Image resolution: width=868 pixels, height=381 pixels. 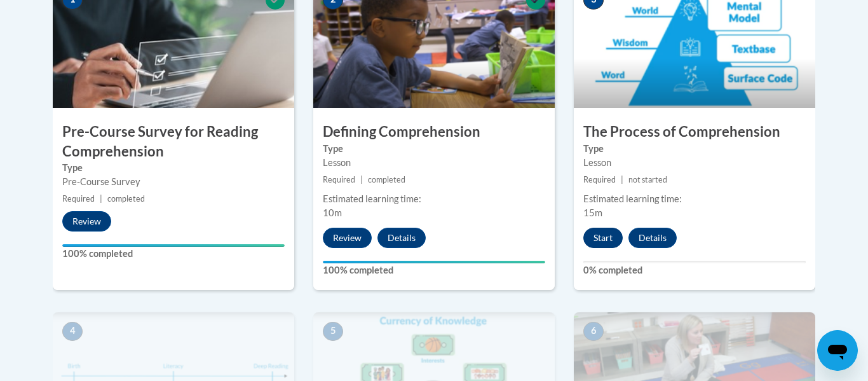 What do you see at coordinates (593, 331) in the screenshot?
I see `span: 6` at bounding box center [593, 331].